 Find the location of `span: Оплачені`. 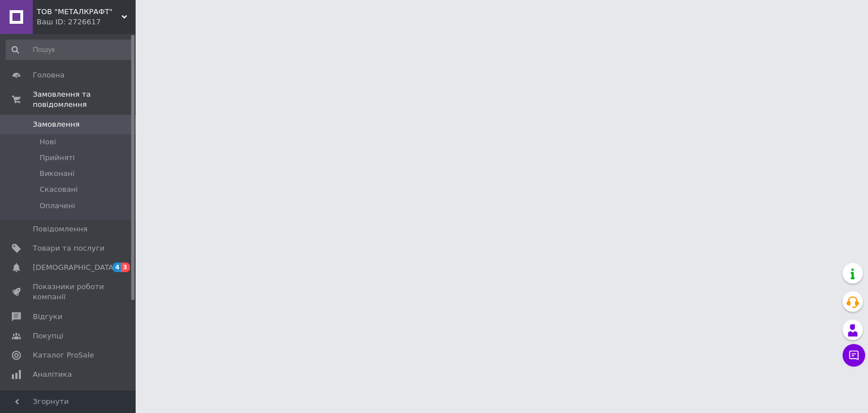

span: Оплачені is located at coordinates (57, 206).